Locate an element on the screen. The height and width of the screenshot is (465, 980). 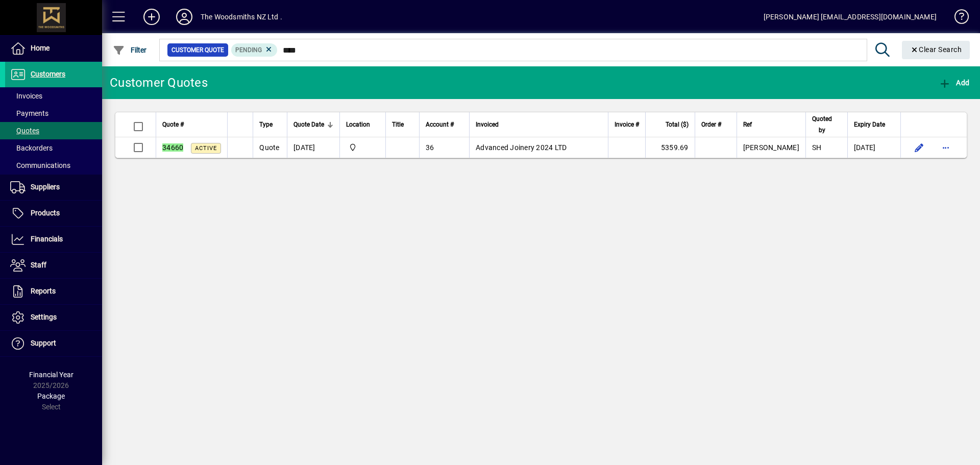
mat-chip: Pending Status: Pending is located at coordinates (254, 50).